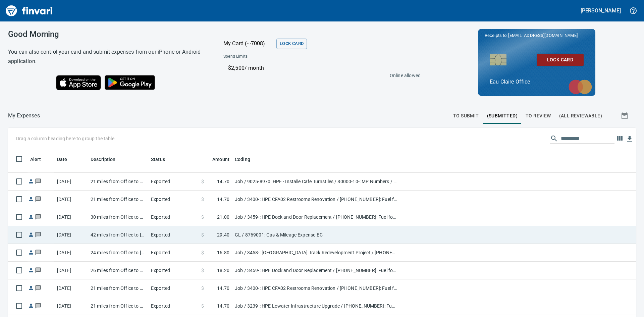 The height and width of the screenshot is (317, 644). Describe the element at coordinates (79, 82) in the screenshot. I see `img: Download on the App Store` at that location.